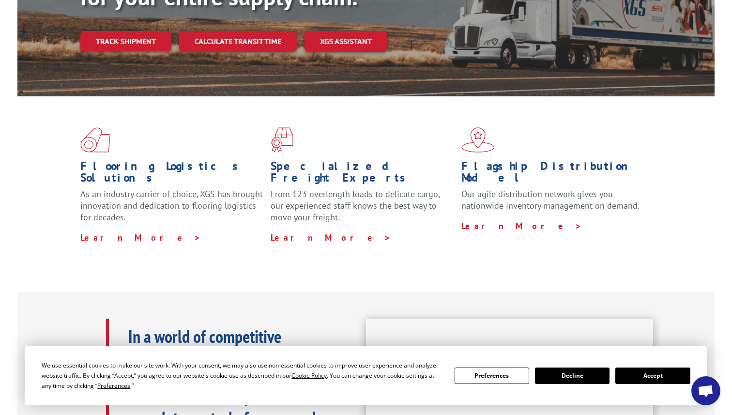 Image resolution: width=732 pixels, height=415 pixels. What do you see at coordinates (126, 41) in the screenshot?
I see `a: Track shipment` at bounding box center [126, 41].